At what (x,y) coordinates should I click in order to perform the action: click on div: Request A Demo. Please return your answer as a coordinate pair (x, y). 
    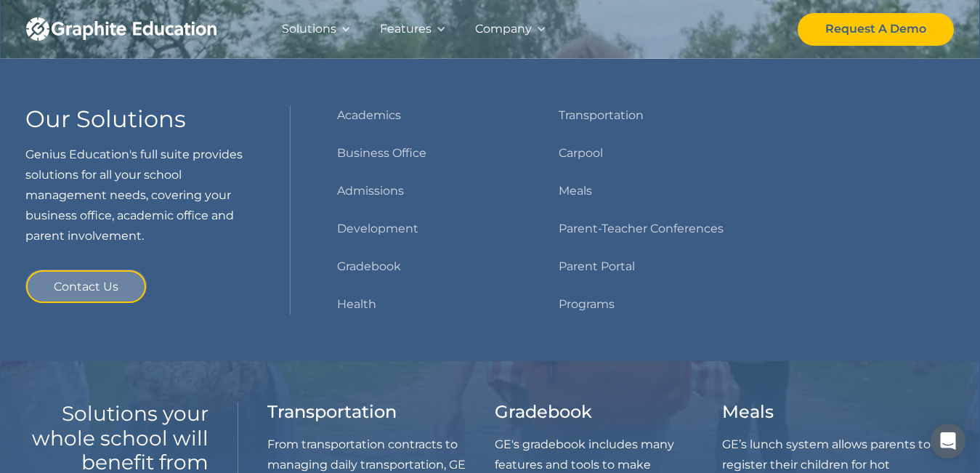
    Looking at the image, I should click on (875, 29).